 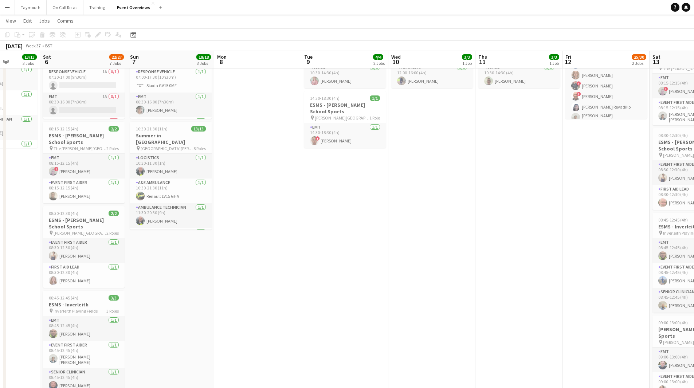 What do you see at coordinates (75, 311) in the screenshot?
I see `span: Inverleith Playing Fields` at bounding box center [75, 311].